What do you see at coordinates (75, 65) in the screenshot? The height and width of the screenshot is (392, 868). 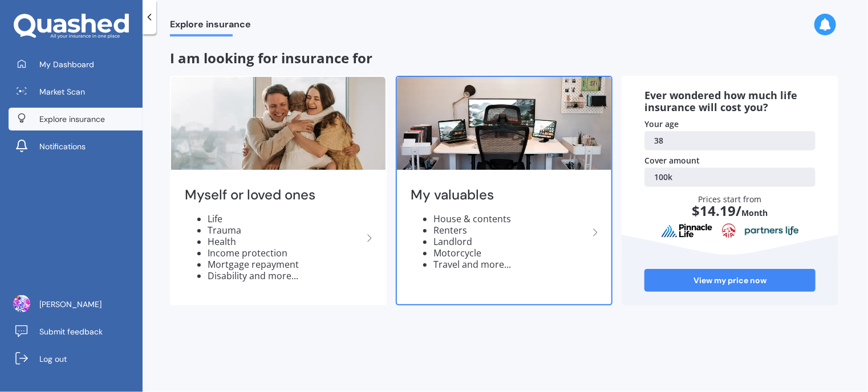 I see `a: My Dashboard` at bounding box center [75, 65].